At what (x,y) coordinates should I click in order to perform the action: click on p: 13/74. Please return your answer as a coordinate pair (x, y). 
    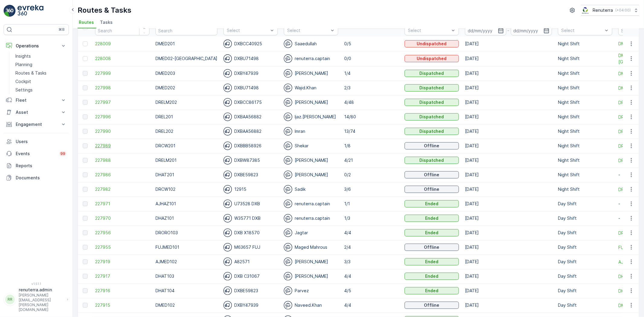
    Looking at the image, I should click on (372, 131).